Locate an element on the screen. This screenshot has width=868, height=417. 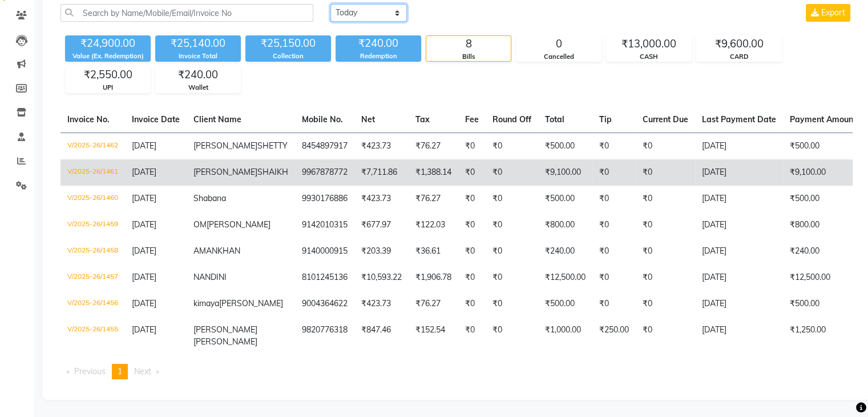
td: 9820776318 is located at coordinates (325, 336).